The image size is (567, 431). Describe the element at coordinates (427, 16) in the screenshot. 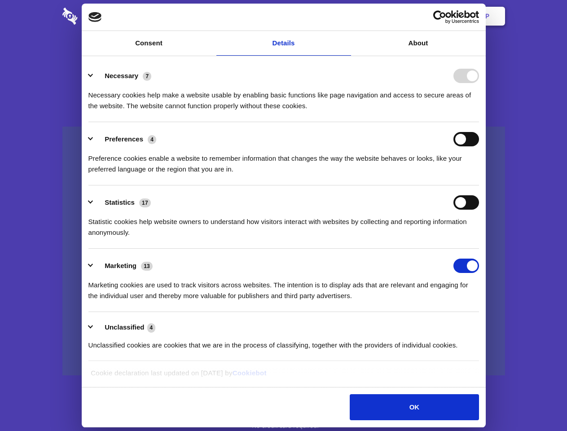

I see `a: Login` at that location.